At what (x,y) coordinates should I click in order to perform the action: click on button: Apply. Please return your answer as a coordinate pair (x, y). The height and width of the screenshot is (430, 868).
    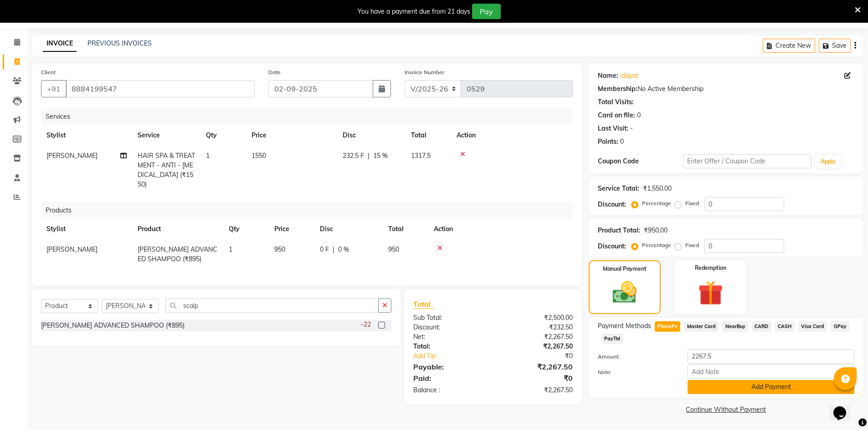
    Looking at the image, I should click on (828, 161).